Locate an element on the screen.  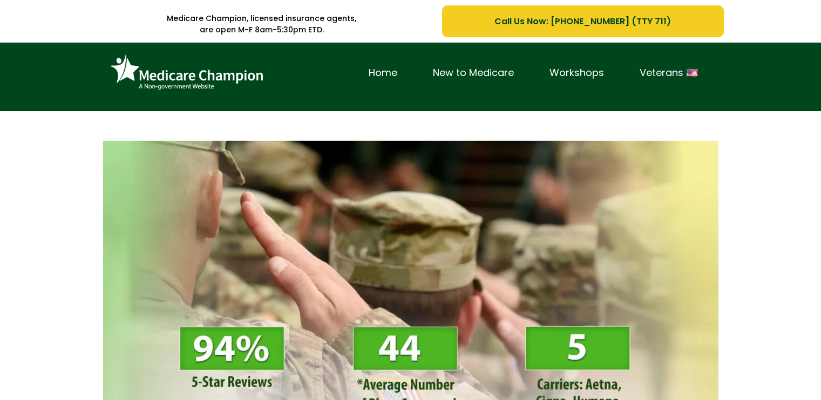
a: Call Us Now: 1-833-823-1990 (TTY 711) is located at coordinates (582, 21).